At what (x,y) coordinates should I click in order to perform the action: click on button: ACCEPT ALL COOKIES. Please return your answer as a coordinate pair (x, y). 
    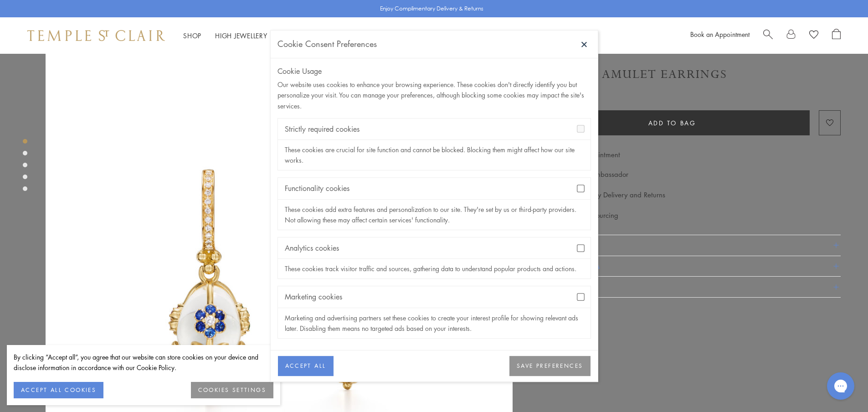
    Looking at the image, I should click on (59, 390).